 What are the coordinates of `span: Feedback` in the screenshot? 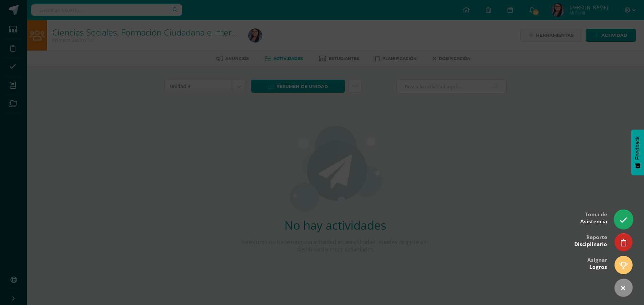 It's located at (637, 148).